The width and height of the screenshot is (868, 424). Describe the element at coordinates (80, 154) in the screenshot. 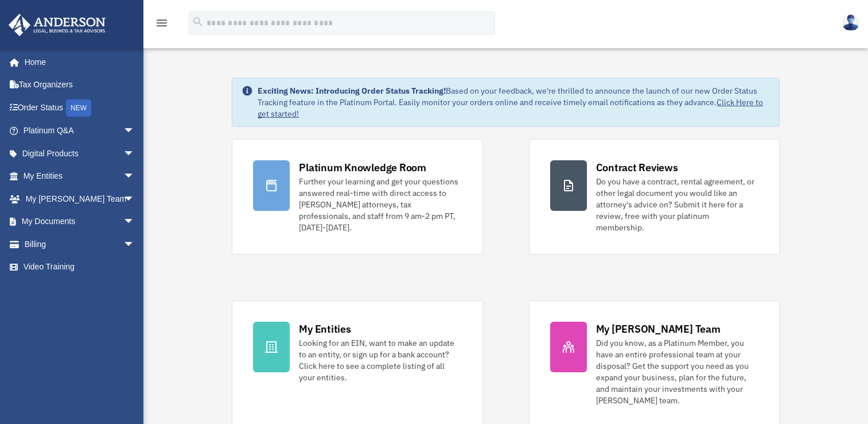

I see `a: Digital Productsarrow_drop_down` at that location.